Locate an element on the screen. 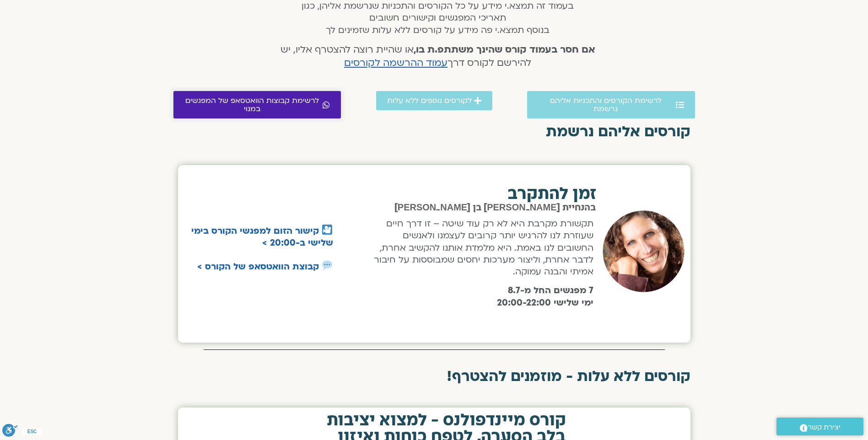 This screenshot has width=868, height=440. img: שאנייה is located at coordinates (643, 252).